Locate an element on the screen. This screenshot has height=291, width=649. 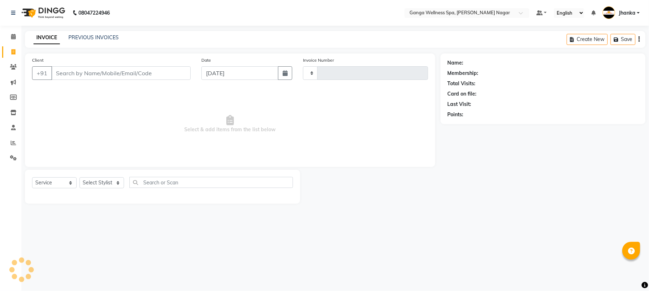
button: +91 is located at coordinates (42, 73).